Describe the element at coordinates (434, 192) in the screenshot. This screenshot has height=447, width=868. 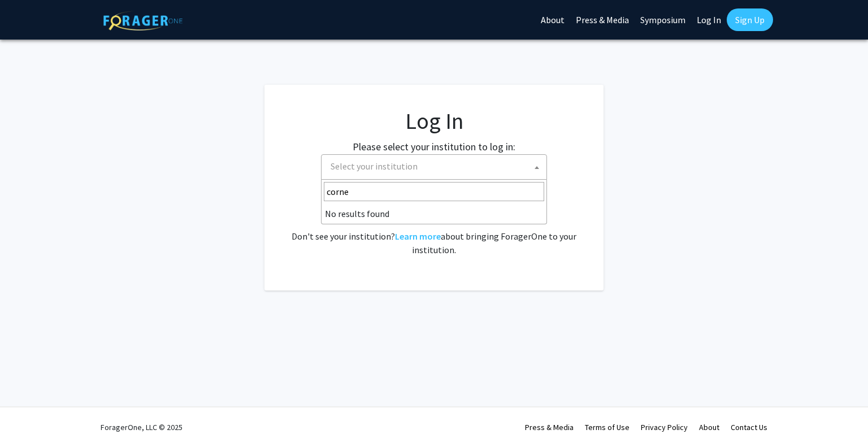
I see `input: Search` at that location.